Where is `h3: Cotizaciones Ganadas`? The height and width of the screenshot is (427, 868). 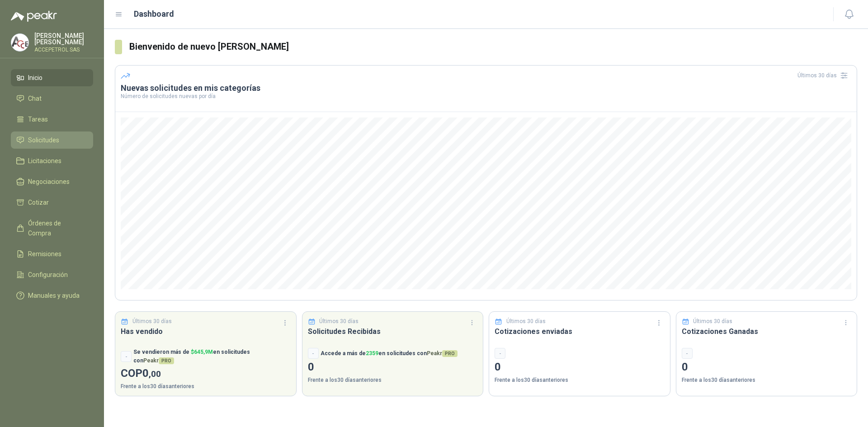 h3: Cotizaciones Ganadas is located at coordinates (766, 331).